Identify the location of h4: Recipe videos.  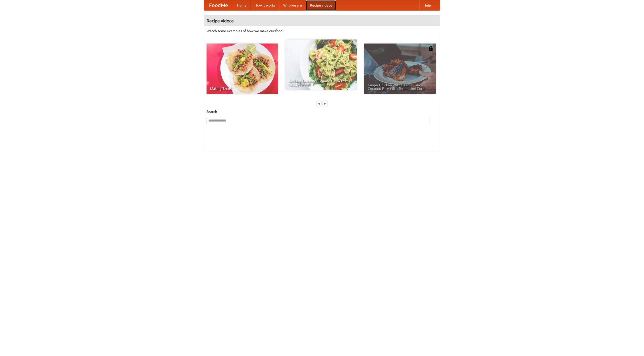
(322, 21).